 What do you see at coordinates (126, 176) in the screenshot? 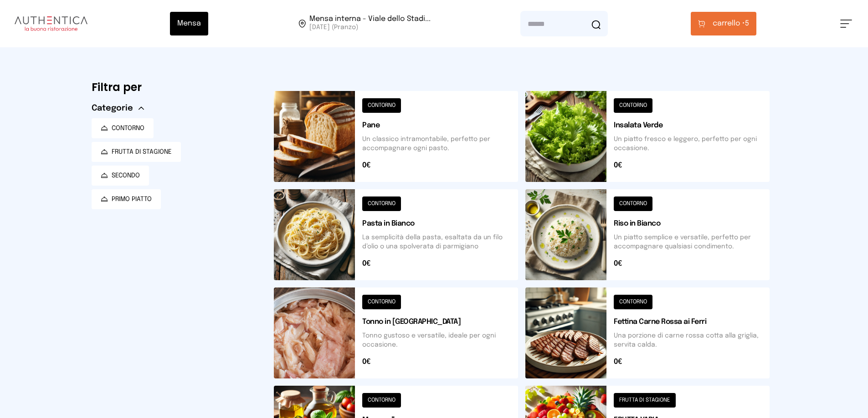
I see `span: SECONDO` at bounding box center [126, 176].